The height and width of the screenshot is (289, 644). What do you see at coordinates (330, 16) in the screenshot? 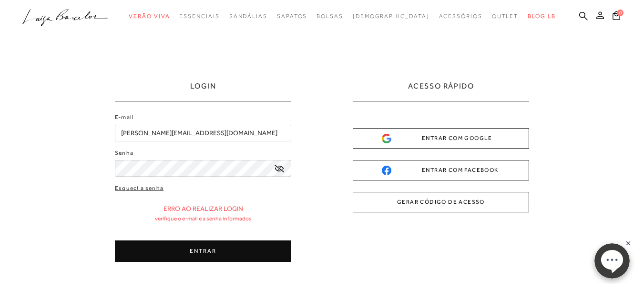
I see `span: Bolsas` at bounding box center [330, 16].